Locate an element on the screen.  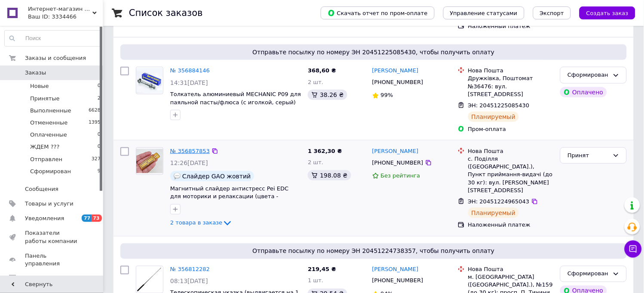
span: Показатели работы компании is located at coordinates (52, 237).